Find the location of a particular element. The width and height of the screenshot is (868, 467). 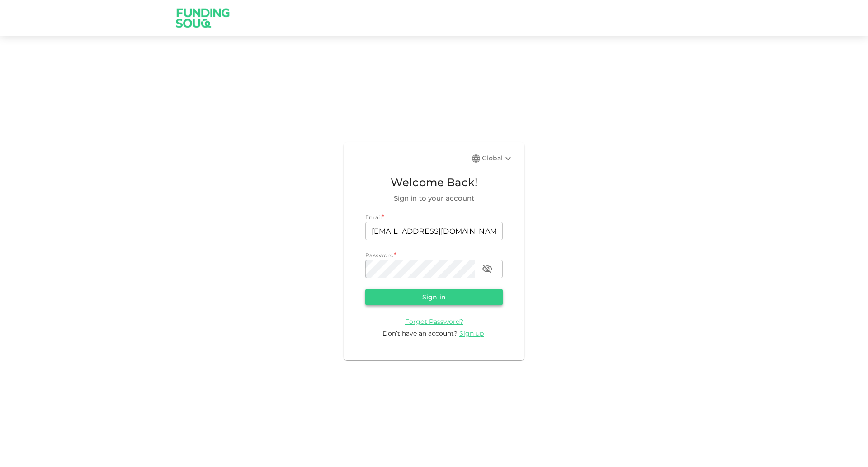

div: email is located at coordinates (434, 231).